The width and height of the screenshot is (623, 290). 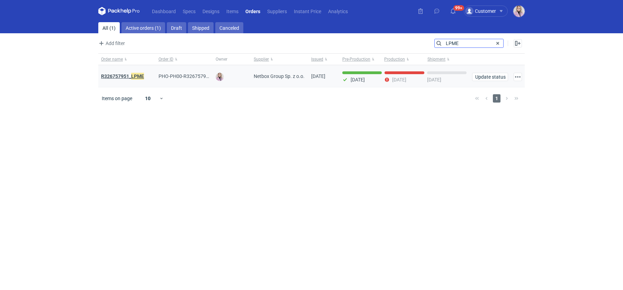 I want to click on button: Klaudia Wiśniewska, so click(x=519, y=11).